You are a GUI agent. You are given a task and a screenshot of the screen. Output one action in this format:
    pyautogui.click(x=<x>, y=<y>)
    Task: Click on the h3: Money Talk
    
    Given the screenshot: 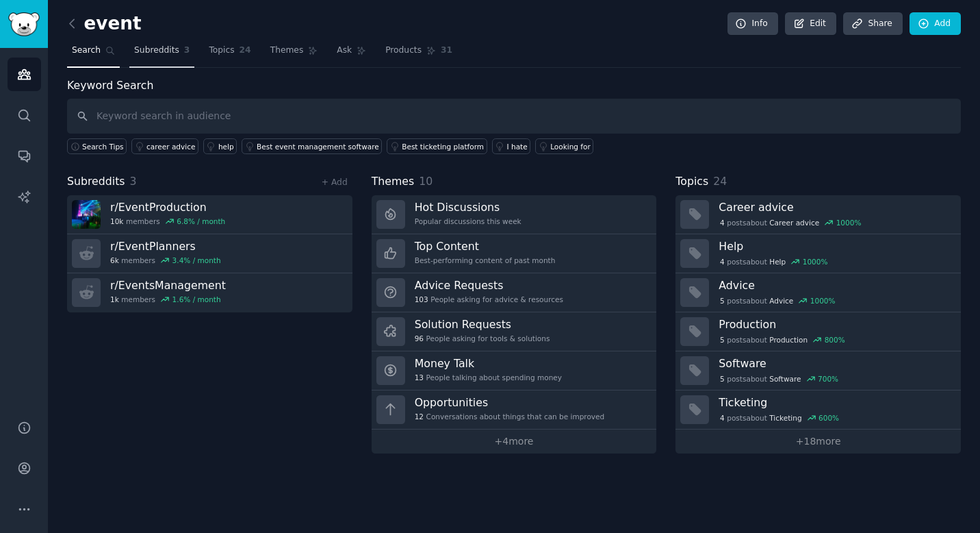 What is the action you would take?
    pyautogui.click(x=488, y=363)
    